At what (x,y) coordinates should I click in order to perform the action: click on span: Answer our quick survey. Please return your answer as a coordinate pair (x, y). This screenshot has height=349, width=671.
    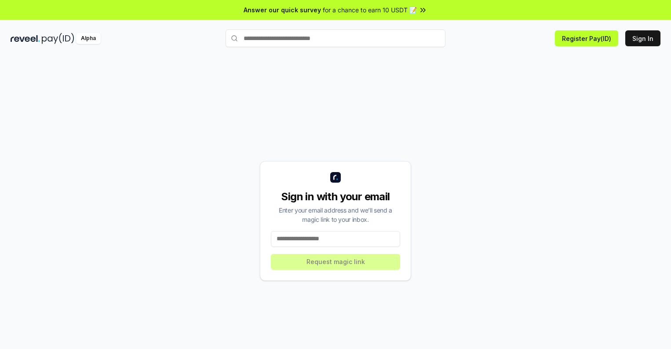
    Looking at the image, I should click on (282, 10).